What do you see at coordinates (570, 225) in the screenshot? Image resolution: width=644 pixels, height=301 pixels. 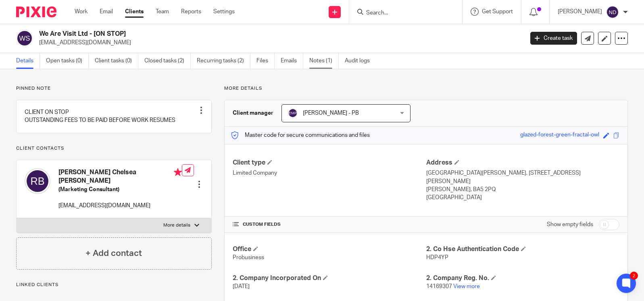 I see `label: Show empty fields` at bounding box center [570, 225].